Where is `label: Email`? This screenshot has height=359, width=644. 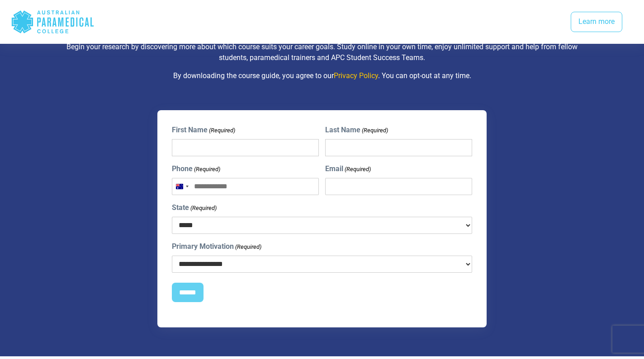
label: Email is located at coordinates (347, 169).